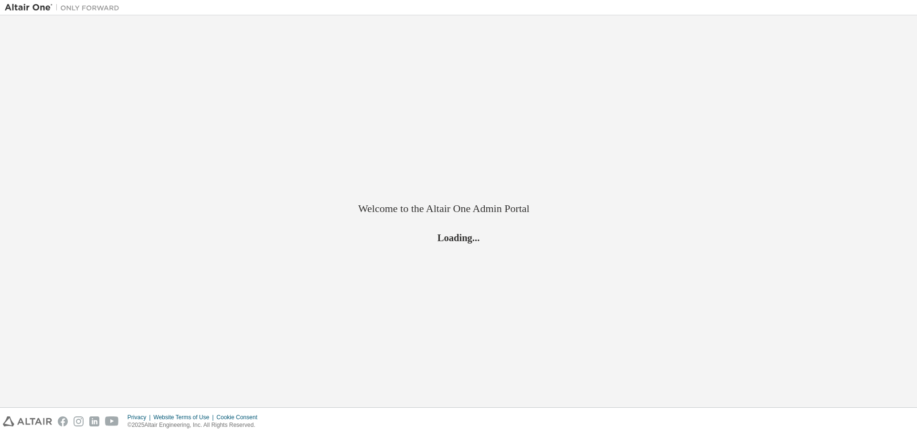  What do you see at coordinates (458, 237) in the screenshot?
I see `h2: Loading...` at bounding box center [458, 237].